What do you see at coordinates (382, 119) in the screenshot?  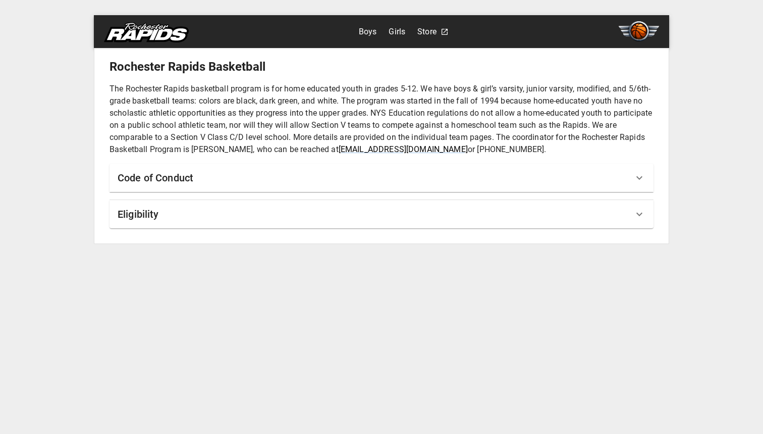 I see `p: The Rochester Rapids basketball program is for home educated youth in grades 5-12. We have boys &...` at bounding box center [382, 119].